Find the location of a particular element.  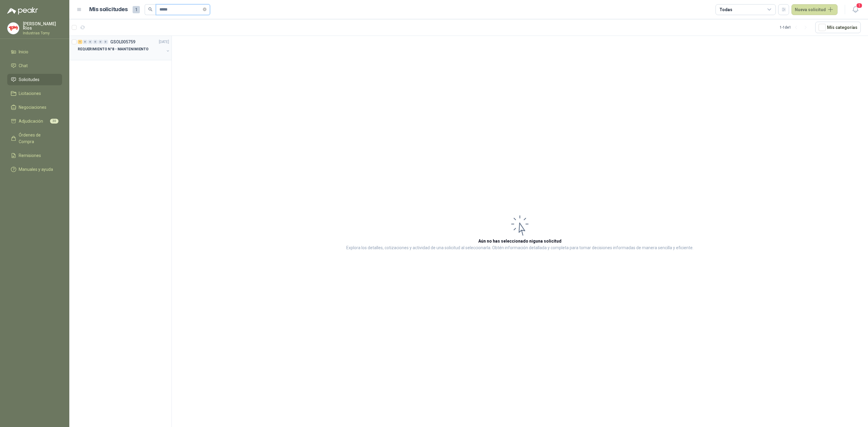

div: Todas is located at coordinates (726, 10).